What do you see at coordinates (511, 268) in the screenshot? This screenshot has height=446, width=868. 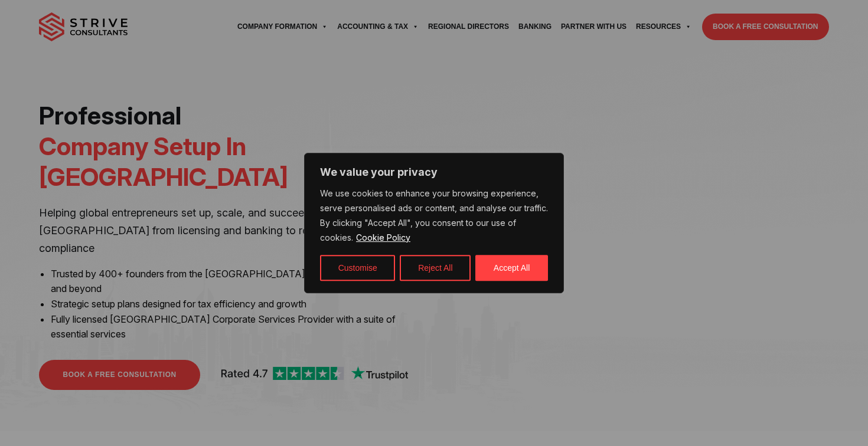 I see `button: Accept All` at bounding box center [511, 268].